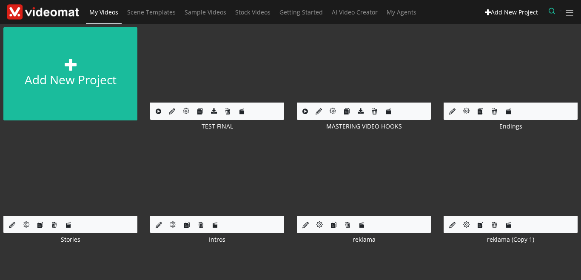 Image resolution: width=581 pixels, height=280 pixels. Describe the element at coordinates (514, 12) in the screenshot. I see `span: Add New Project` at that location.